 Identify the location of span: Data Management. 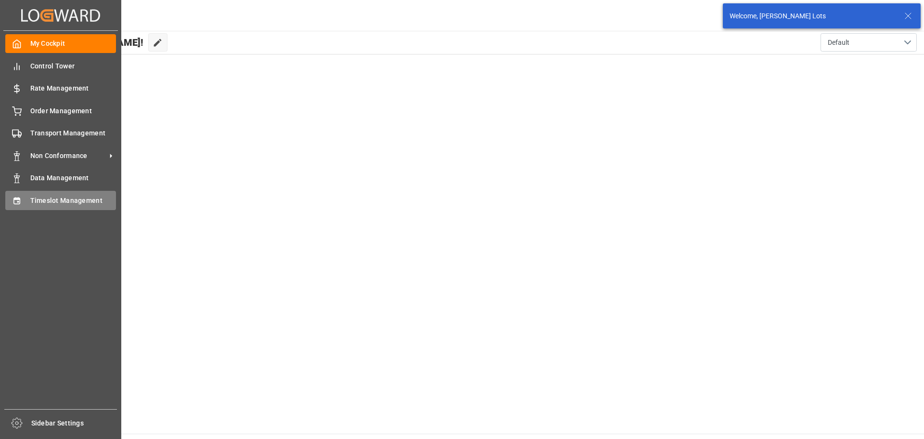
(73, 178).